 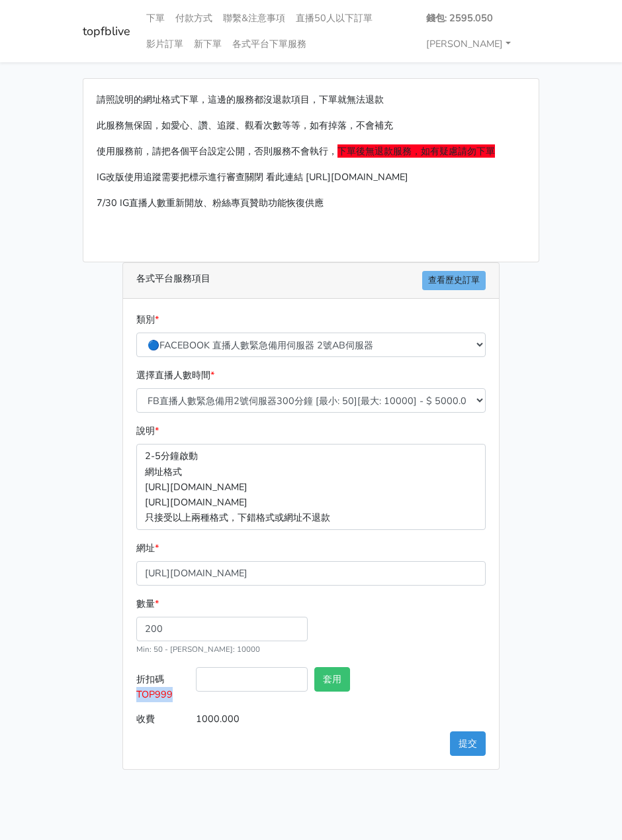 I want to click on p: 請照說明的網址格式下單，這邊的服務都沒退款項目，下單就無法退款, so click(x=311, y=99).